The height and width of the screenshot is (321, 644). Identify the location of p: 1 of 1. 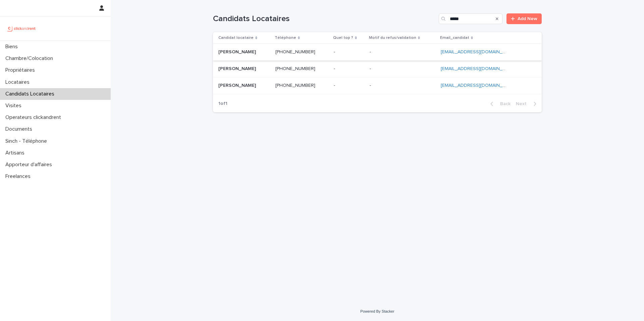
(223, 104).